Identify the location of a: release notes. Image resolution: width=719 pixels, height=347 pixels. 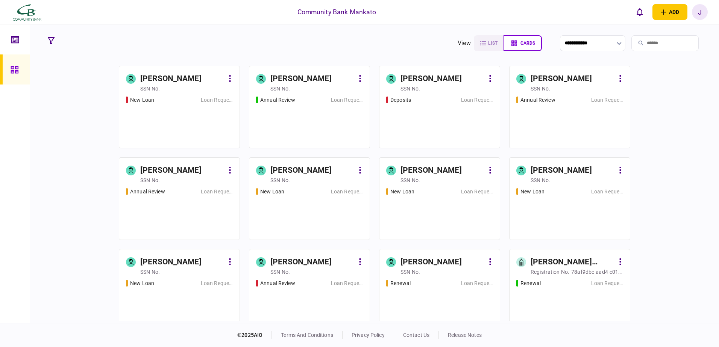
(465, 335).